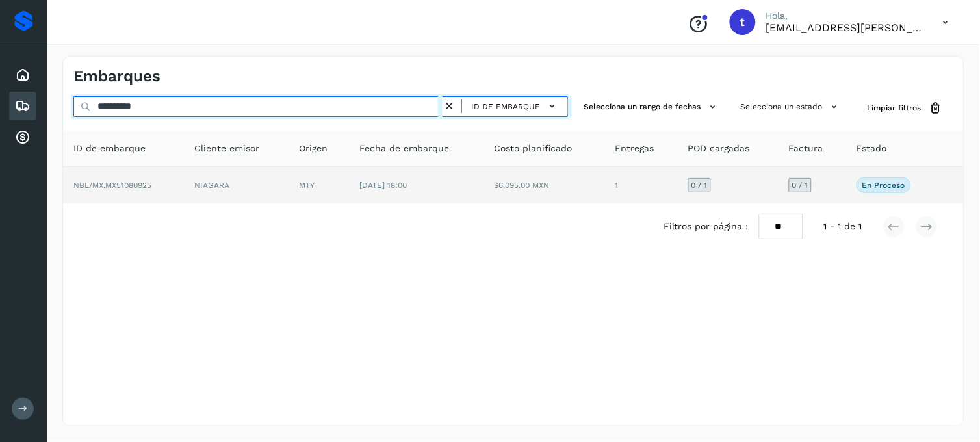 This screenshot has height=442, width=980. I want to click on span: POD cargadas, so click(719, 148).